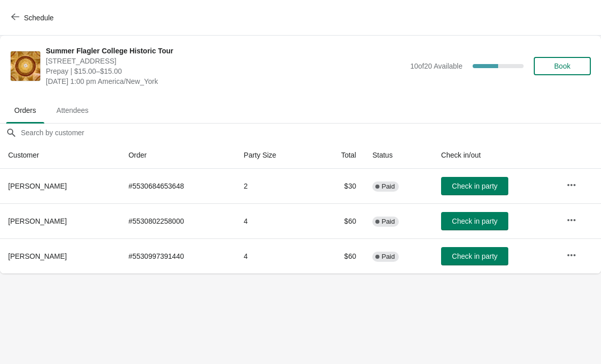  What do you see at coordinates (562, 66) in the screenshot?
I see `span: Book` at bounding box center [562, 66].